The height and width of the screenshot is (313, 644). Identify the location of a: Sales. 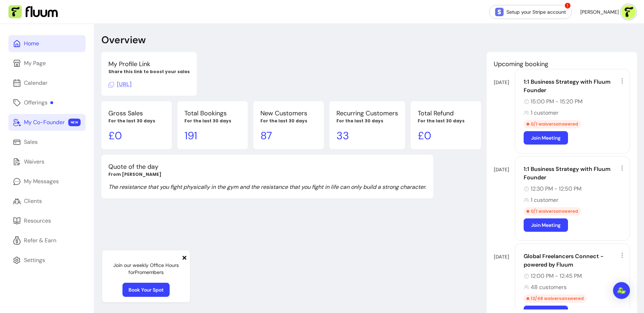
(47, 142).